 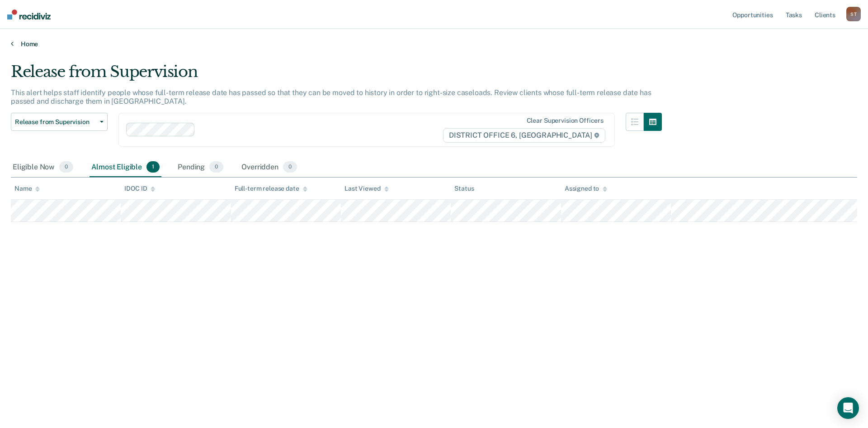 What do you see at coordinates (140, 188) in the screenshot?
I see `div: IDOC ID` at bounding box center [140, 188].